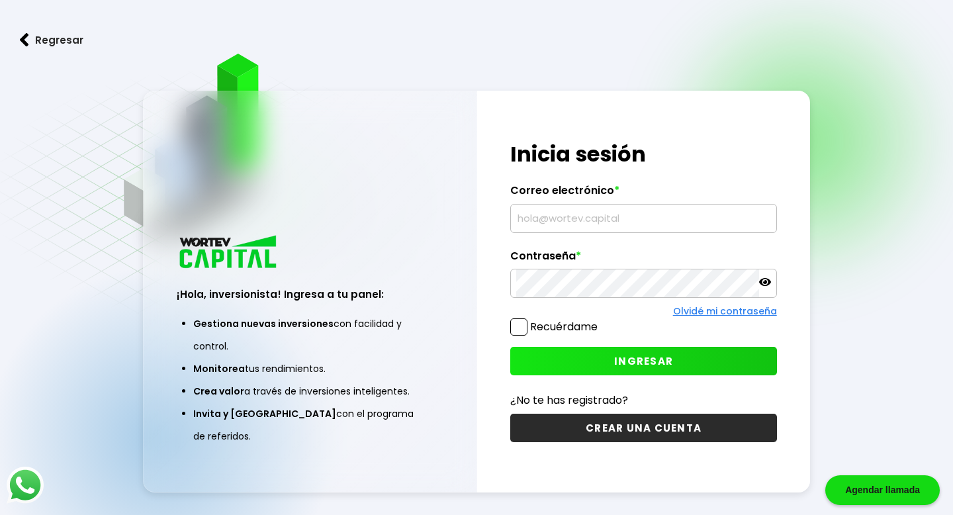 The image size is (953, 515). I want to click on li: tus rendimientos., so click(310, 369).